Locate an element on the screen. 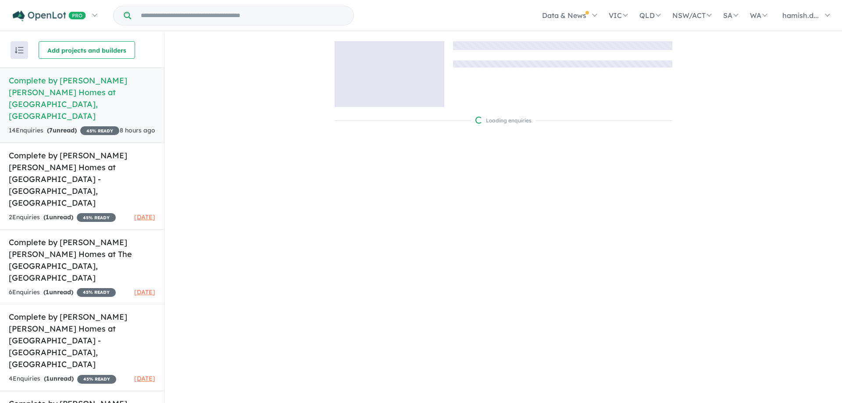 This screenshot has width=842, height=403. div: 2 Enquir ies is located at coordinates (62, 217).